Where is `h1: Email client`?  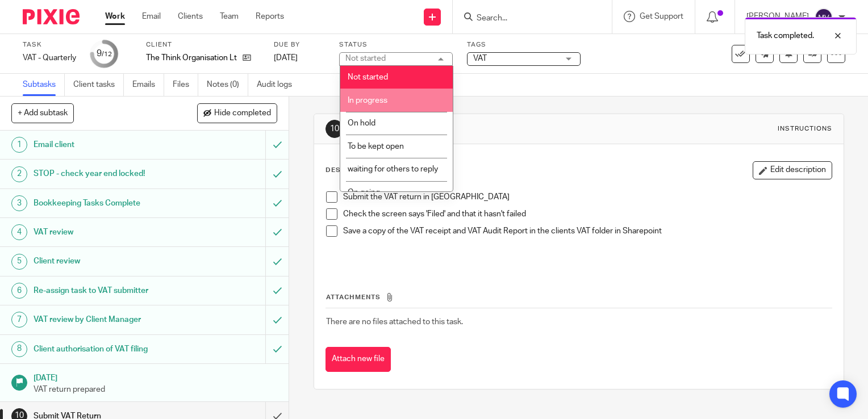 h1: Email client is located at coordinates (107, 145).